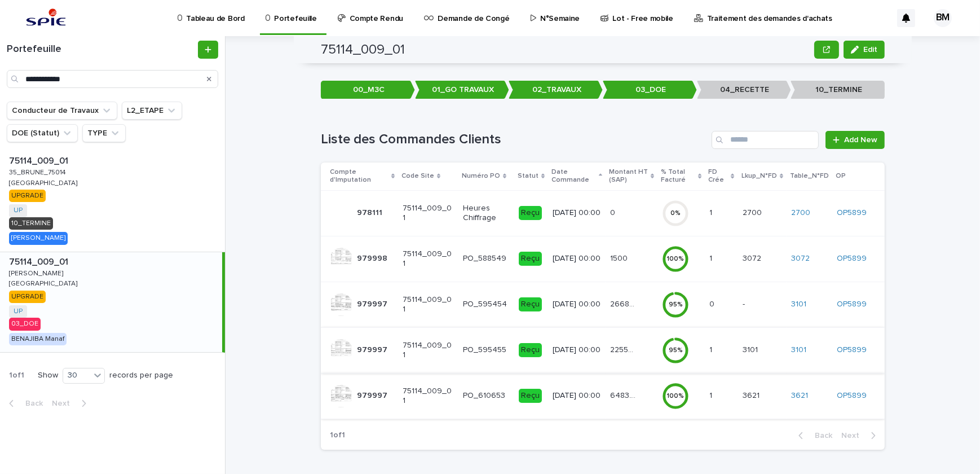  Describe the element at coordinates (623, 303) in the screenshot. I see `p: 26686.6` at that location.